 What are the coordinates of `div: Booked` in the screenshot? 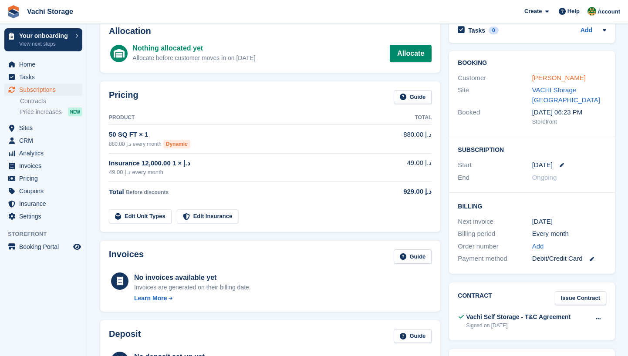 It's located at (495, 117).